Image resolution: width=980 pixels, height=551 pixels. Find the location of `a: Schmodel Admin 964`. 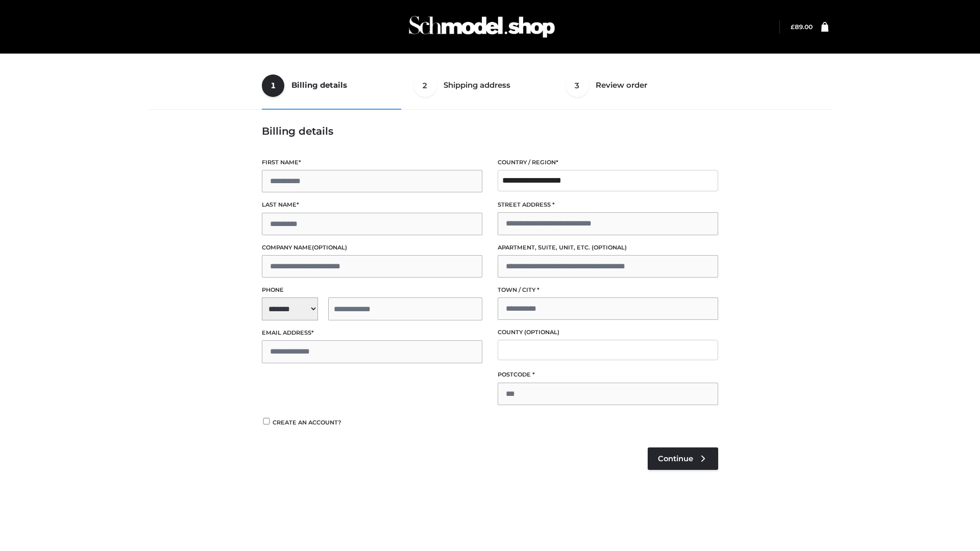

a: Schmodel Admin 964 is located at coordinates (482, 27).